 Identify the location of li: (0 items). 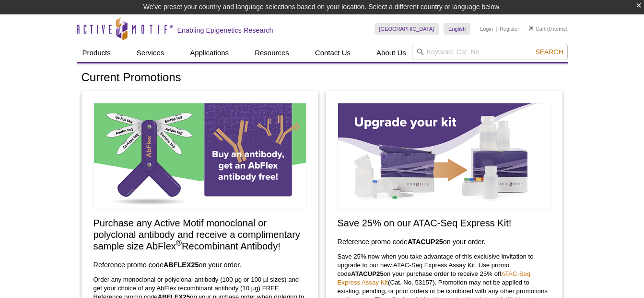
(548, 29).